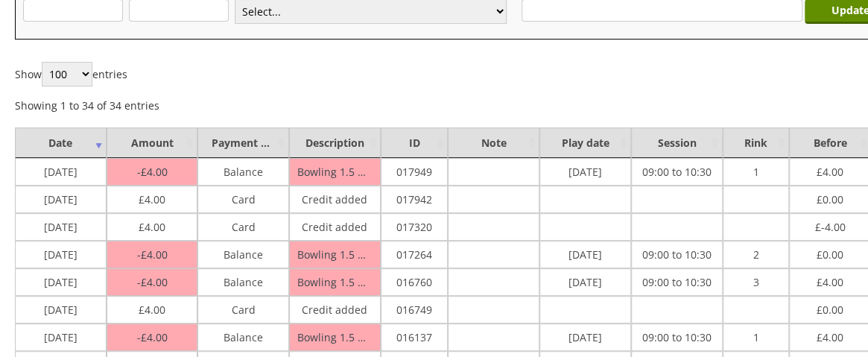  Describe the element at coordinates (414, 171) in the screenshot. I see `td: 017949` at that location.